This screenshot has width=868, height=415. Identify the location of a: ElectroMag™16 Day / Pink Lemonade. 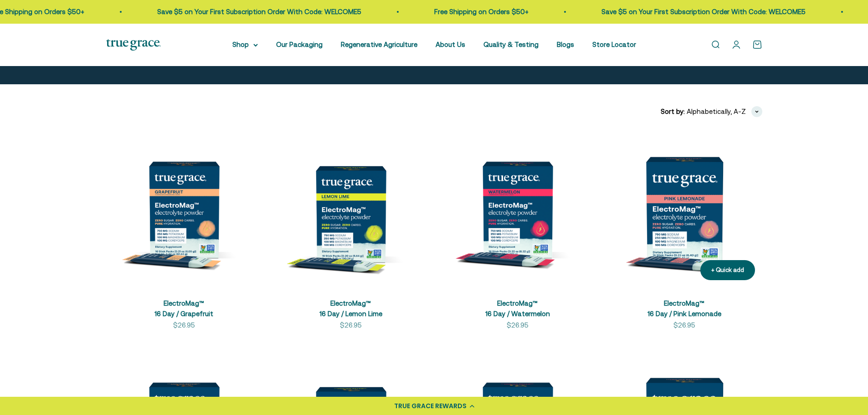
(684, 308).